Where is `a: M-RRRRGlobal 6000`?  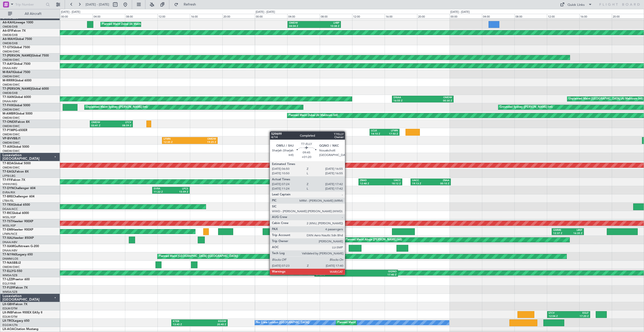 a: M-RRRRGlobal 6000 is located at coordinates (17, 81).